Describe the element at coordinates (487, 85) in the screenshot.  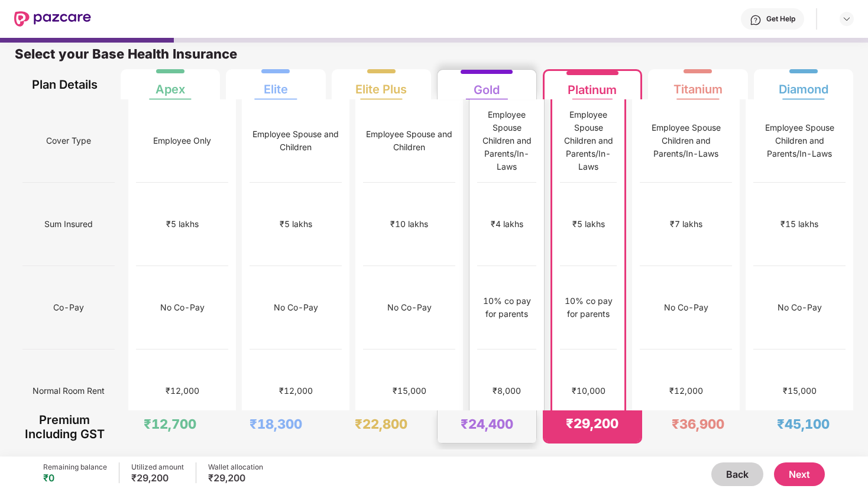
I see `div: Gold` at that location.